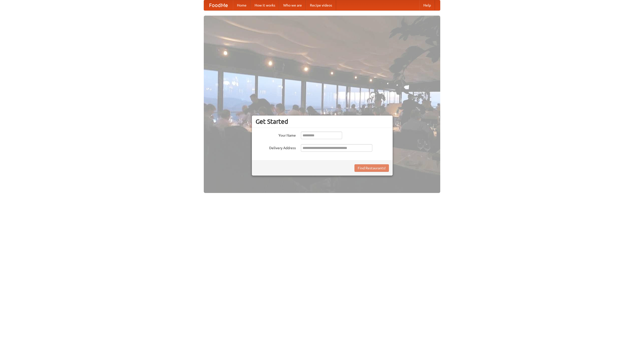 The height and width of the screenshot is (356, 644). I want to click on a: How it works, so click(265, 5).